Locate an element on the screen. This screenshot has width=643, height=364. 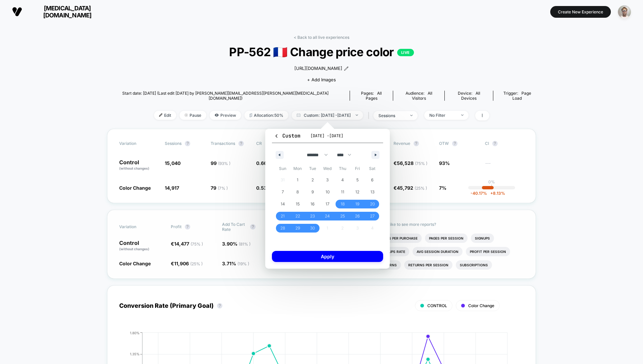
li: Signups is located at coordinates (482, 238).